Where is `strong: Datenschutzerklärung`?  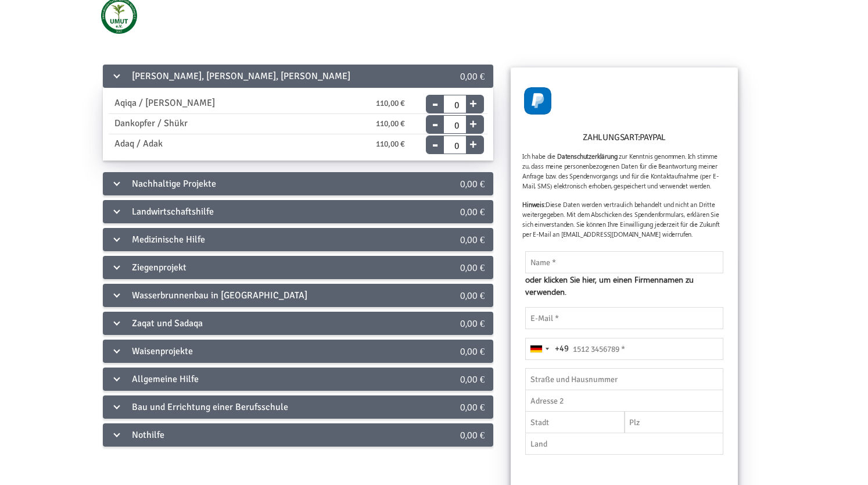 strong: Datenschutzerklärung is located at coordinates (587, 156).